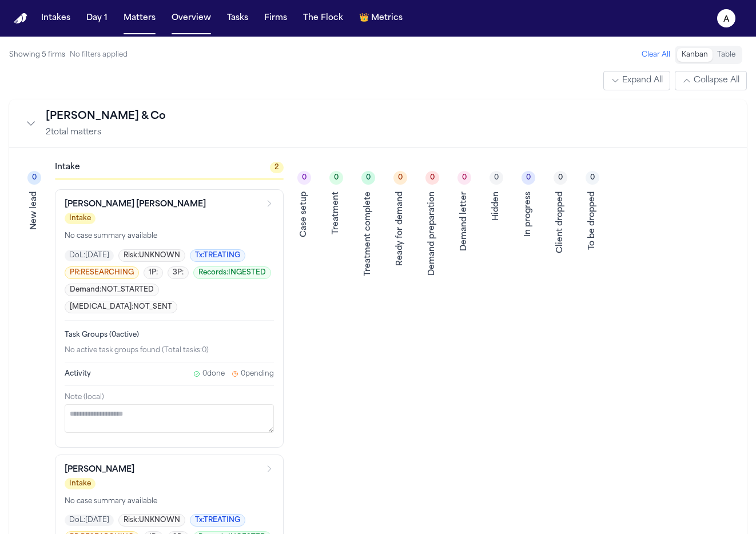  Describe the element at coordinates (169, 418) in the screenshot. I see `textarea: Note (local)` at that location.